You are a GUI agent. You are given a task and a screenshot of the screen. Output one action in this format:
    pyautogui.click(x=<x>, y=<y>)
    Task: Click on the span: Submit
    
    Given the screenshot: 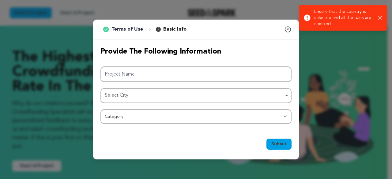 What is the action you would take?
    pyautogui.click(x=279, y=144)
    